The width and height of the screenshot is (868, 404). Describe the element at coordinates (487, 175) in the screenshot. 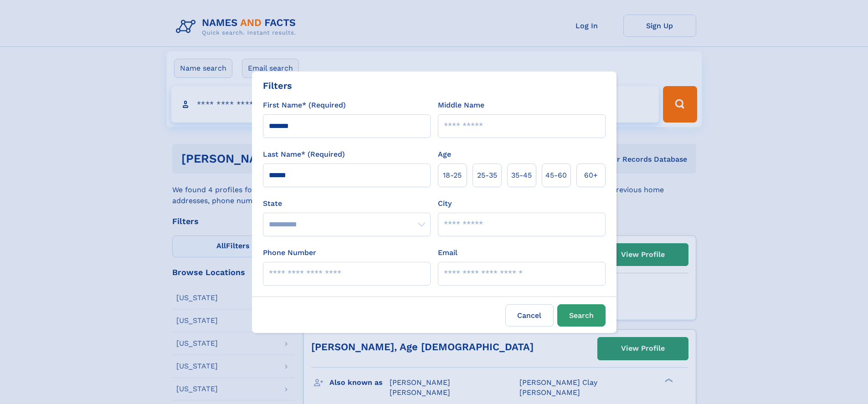

I see `span: 25‑35` at that location.